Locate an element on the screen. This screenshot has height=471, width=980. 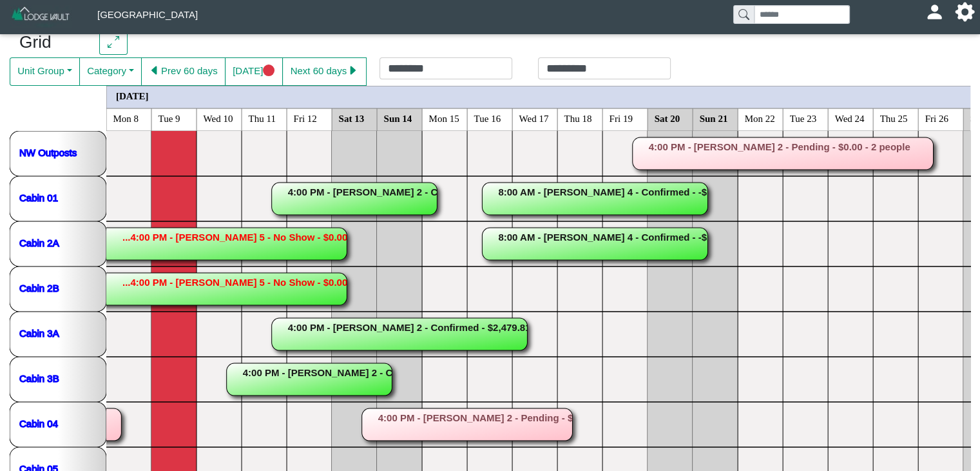
text: Fri 26 is located at coordinates (937, 118).